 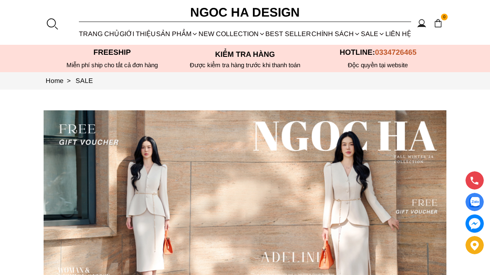 What do you see at coordinates (245, 12) in the screenshot?
I see `a: Ngoc Ha Design` at bounding box center [245, 12].